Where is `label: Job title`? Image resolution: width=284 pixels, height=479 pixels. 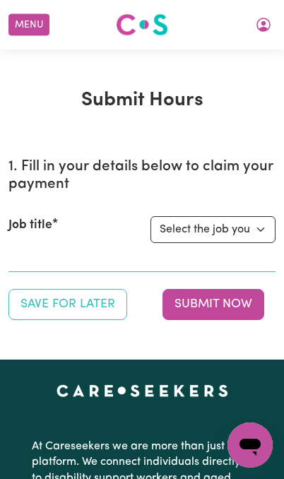
label: Job title is located at coordinates (30, 225).